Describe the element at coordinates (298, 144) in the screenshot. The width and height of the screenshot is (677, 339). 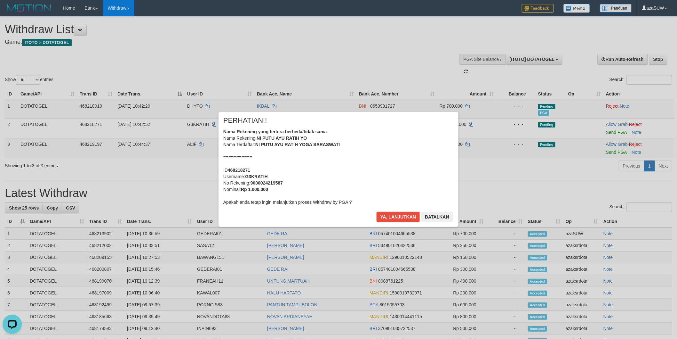
I see `b: NI PUTU AYU RATIH YOGA SARASWATI` at that location.